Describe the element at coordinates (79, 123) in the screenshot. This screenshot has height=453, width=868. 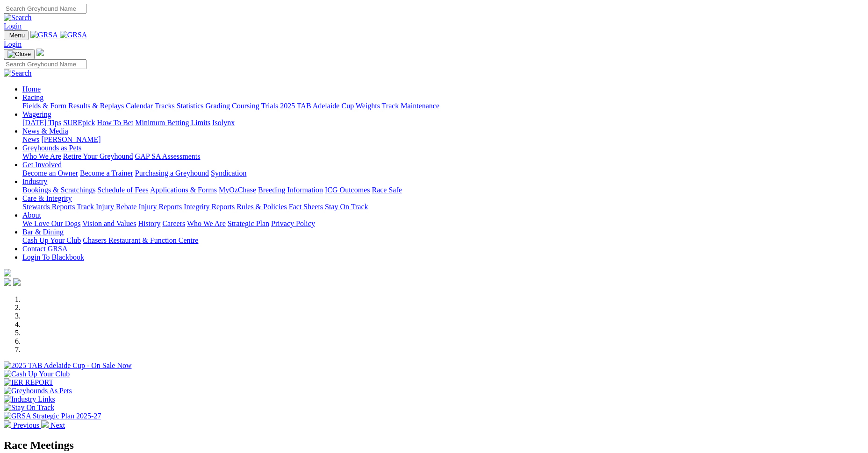
I see `a: SUREpick` at that location.